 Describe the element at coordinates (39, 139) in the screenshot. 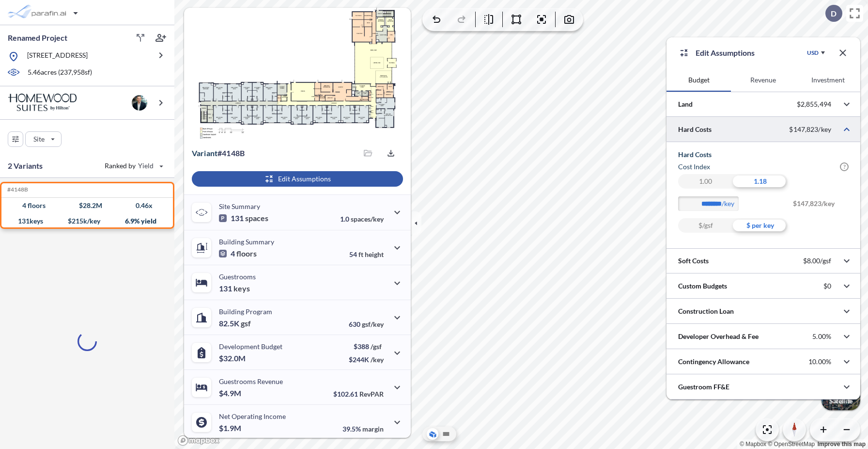

I see `p: Site` at that location.